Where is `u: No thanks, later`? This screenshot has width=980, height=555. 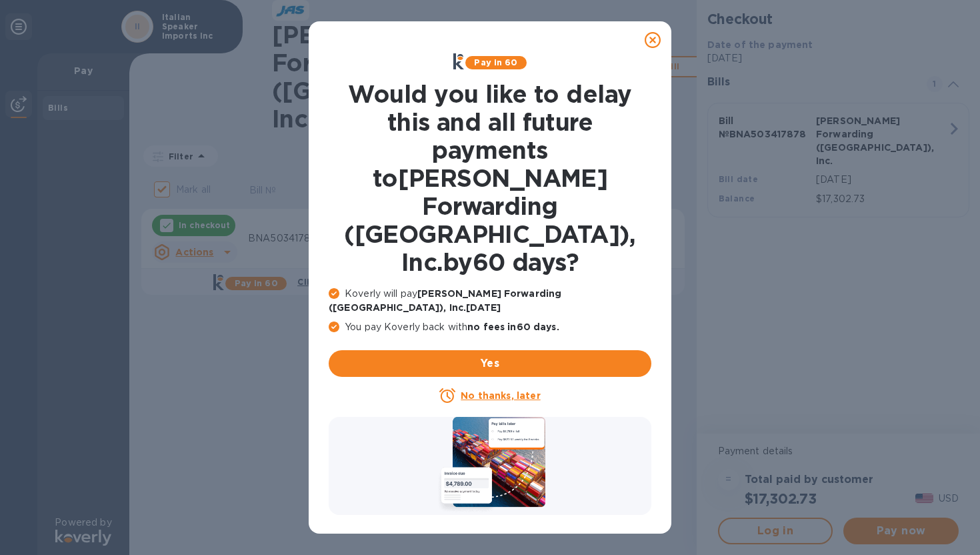
u: No thanks, later is located at coordinates (500, 395).